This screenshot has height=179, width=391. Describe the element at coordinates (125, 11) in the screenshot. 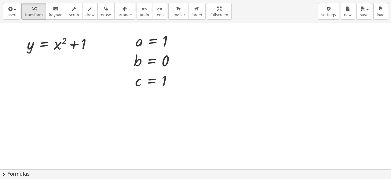

I see `button: arrange` at that location.